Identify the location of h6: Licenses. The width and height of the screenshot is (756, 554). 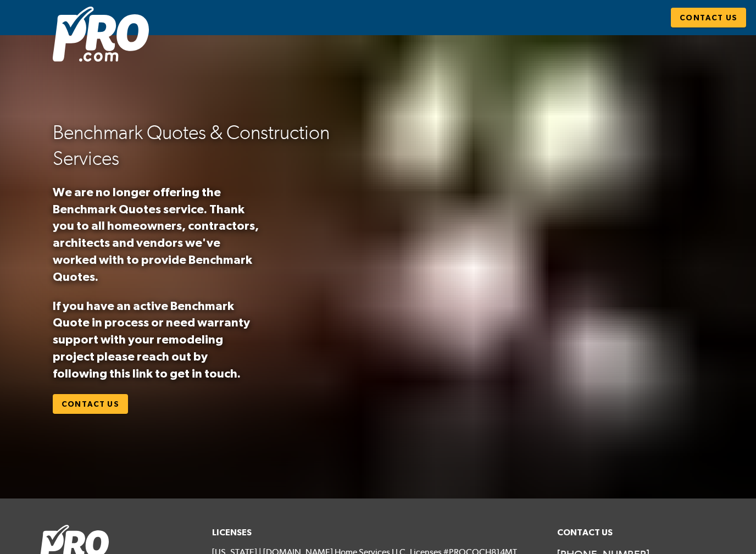
(378, 532).